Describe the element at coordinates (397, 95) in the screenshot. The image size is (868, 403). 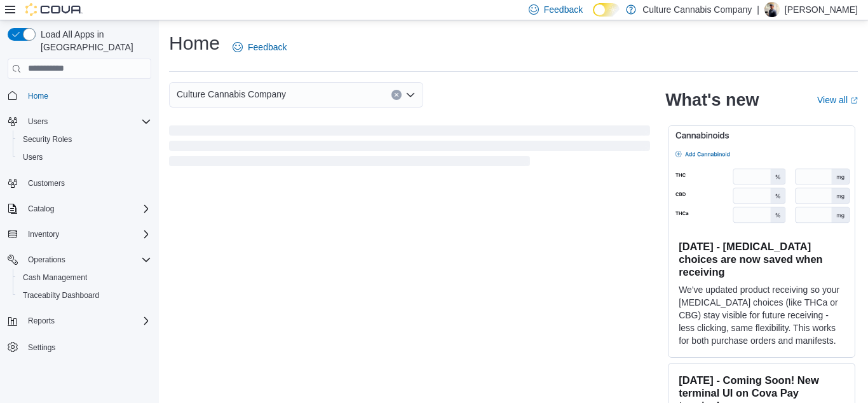
I see `button: Clear input` at that location.